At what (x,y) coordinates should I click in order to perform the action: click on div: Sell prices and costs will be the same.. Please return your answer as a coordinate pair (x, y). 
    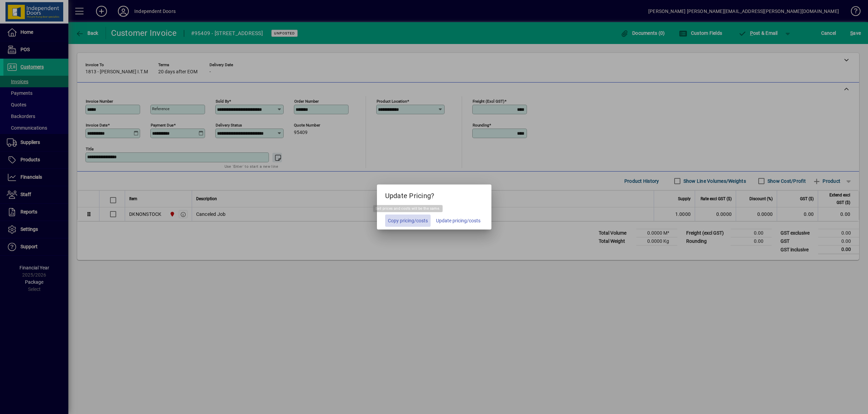
    Looking at the image, I should click on (408, 208).